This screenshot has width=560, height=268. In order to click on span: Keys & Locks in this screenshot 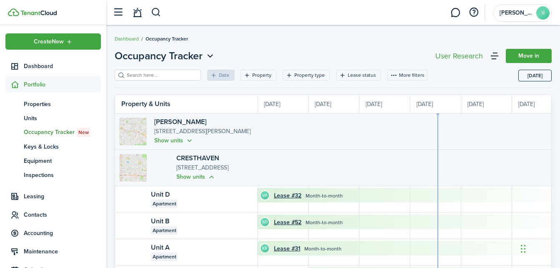, I will do `click(62, 146)`.